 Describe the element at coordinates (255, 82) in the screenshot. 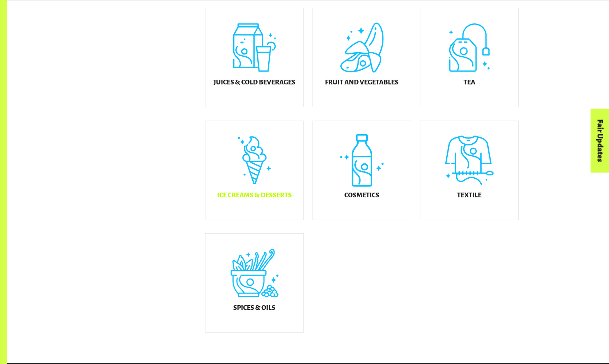

I see `h5: Juices & Cold Beverages` at that location.